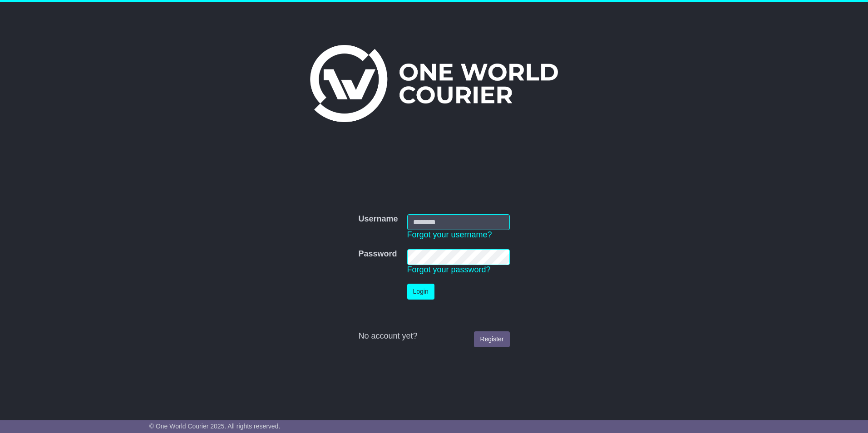  I want to click on a: Register, so click(492, 339).